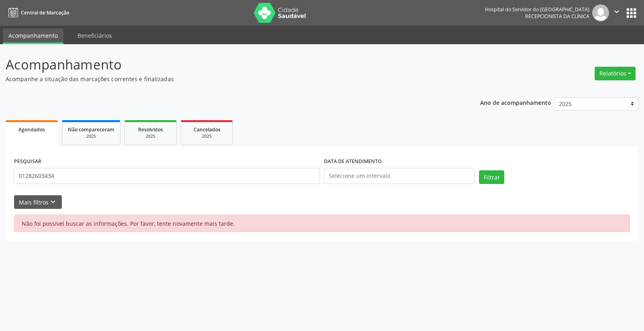  Describe the element at coordinates (557, 16) in the screenshot. I see `span: Recepcionista da clínica` at that location.